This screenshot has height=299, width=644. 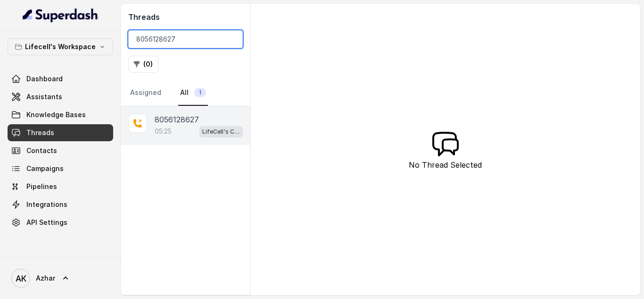 I want to click on a: Campaigns, so click(x=60, y=169).